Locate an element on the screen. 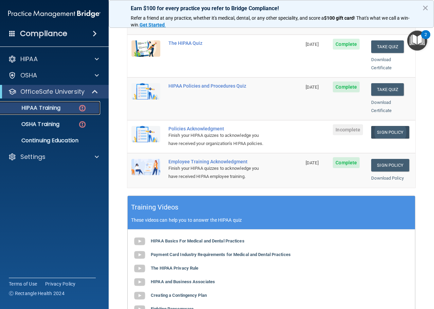 The height and width of the screenshot is (309, 434). a: Download Policy is located at coordinates (388, 178).